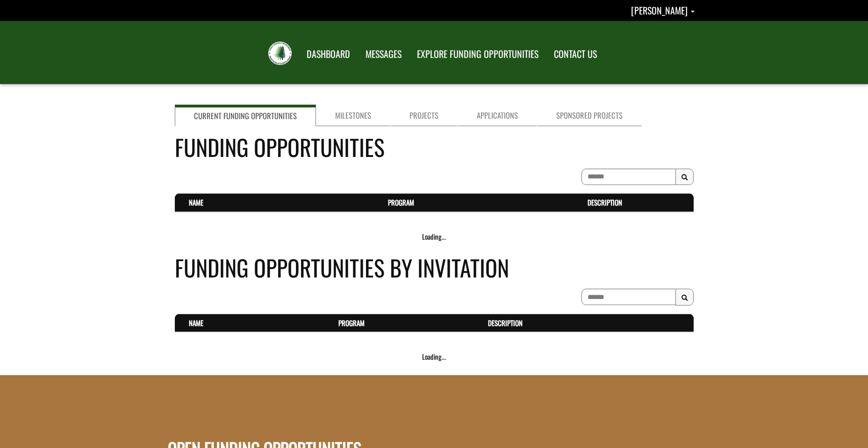 The height and width of the screenshot is (448, 868). What do you see at coordinates (280, 53) in the screenshot?
I see `img: FRIAA Submissions Portal` at bounding box center [280, 53].